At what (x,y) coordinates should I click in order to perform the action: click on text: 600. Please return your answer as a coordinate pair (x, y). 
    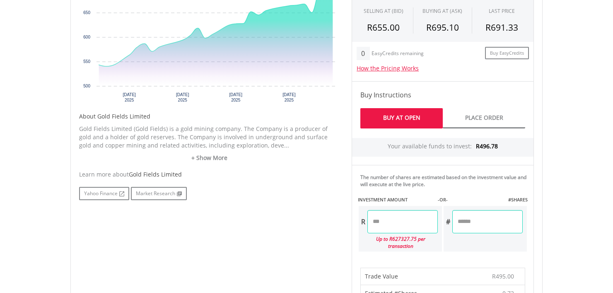
    Looking at the image, I should click on (87, 37).